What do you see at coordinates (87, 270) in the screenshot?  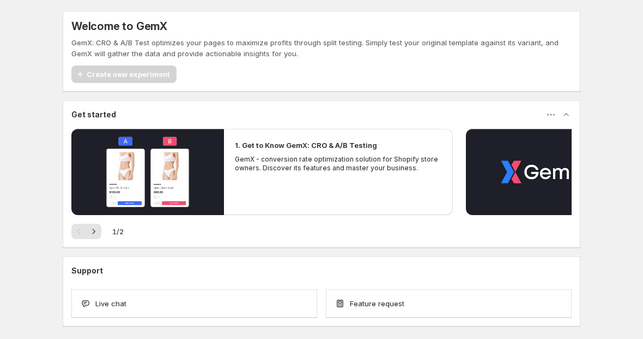 I see `h3: Support` at bounding box center [87, 270].